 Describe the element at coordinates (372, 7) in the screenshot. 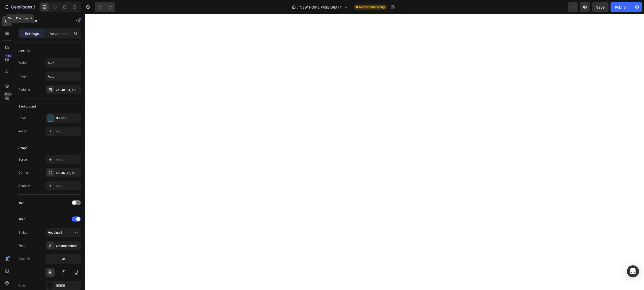

I see `span: Need republishing` at that location.